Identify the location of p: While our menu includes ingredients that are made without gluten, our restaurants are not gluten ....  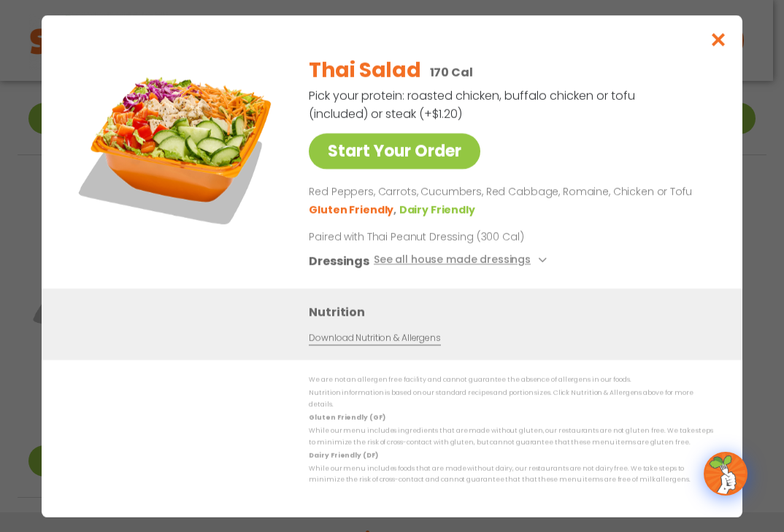
(511, 437).